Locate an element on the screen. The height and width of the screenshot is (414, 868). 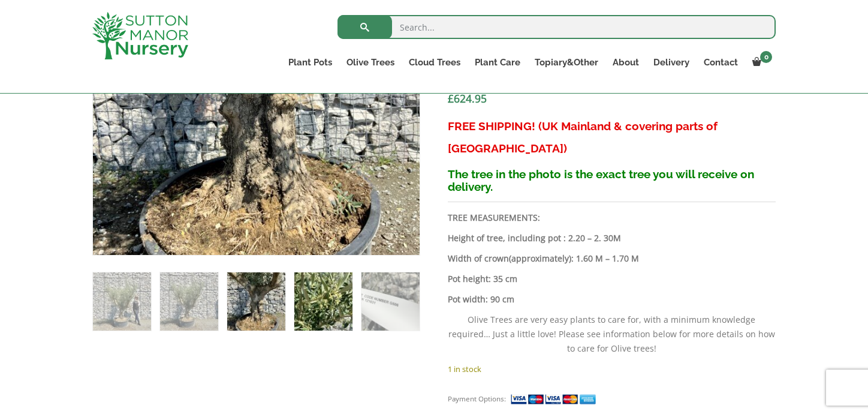
b: Height of tree, including pot : 2.20 – 2. 30M is located at coordinates (534, 237).